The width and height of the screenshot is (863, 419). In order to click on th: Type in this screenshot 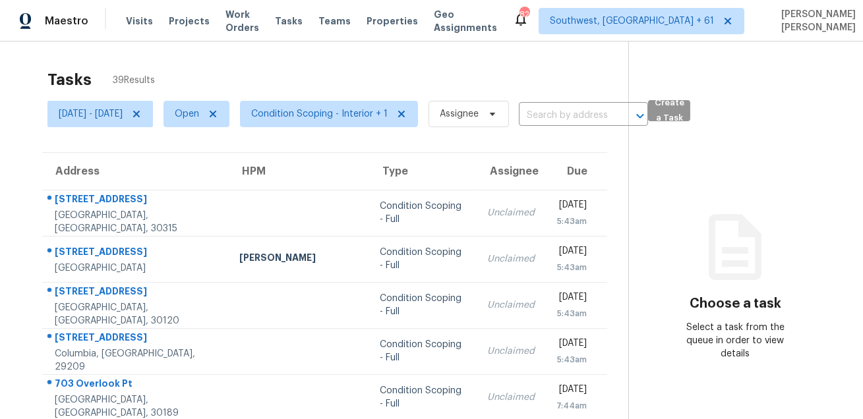, I will do `click(423, 171)`.